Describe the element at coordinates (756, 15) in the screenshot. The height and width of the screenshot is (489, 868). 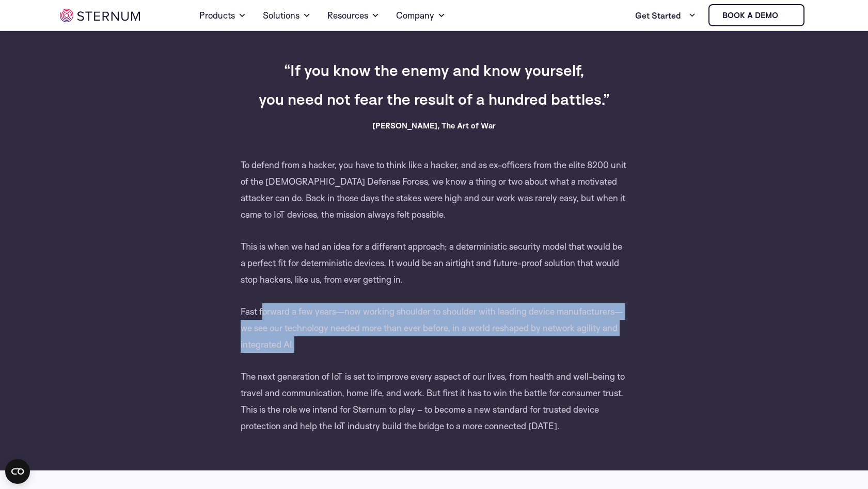
I see `a: Book a demo` at that location.